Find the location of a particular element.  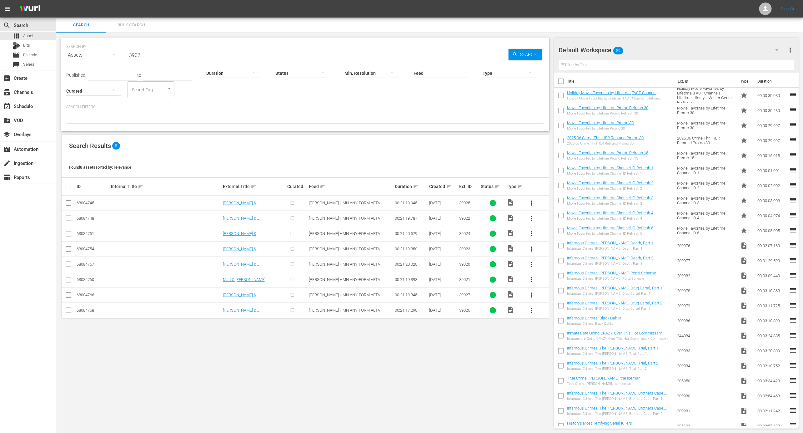

span: 39022 is located at coordinates (465, 218).